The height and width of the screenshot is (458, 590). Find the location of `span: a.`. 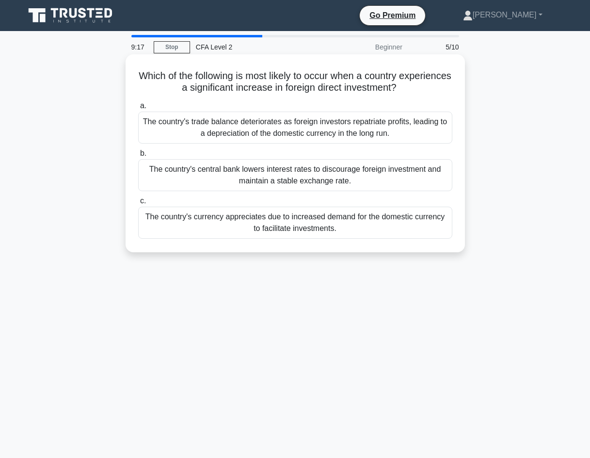

span: a. is located at coordinates (143, 105).